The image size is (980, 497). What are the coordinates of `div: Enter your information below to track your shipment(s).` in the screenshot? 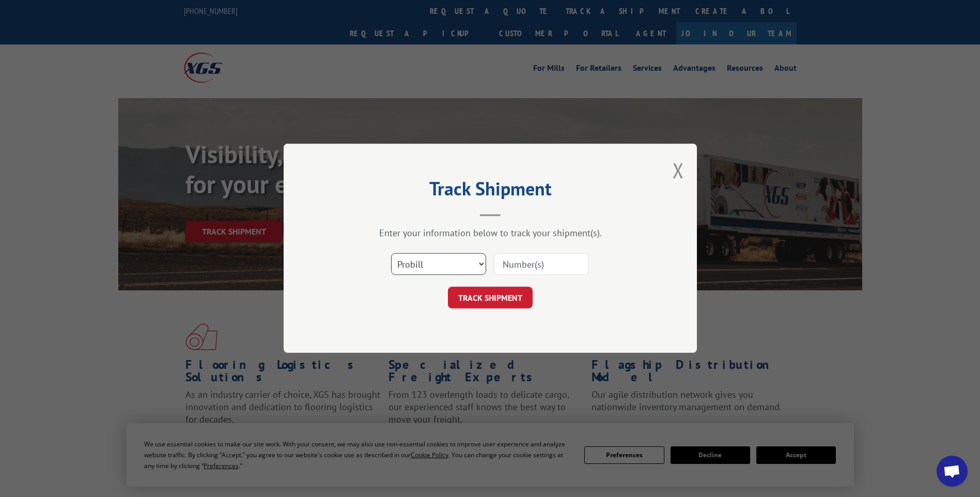 It's located at (490, 233).